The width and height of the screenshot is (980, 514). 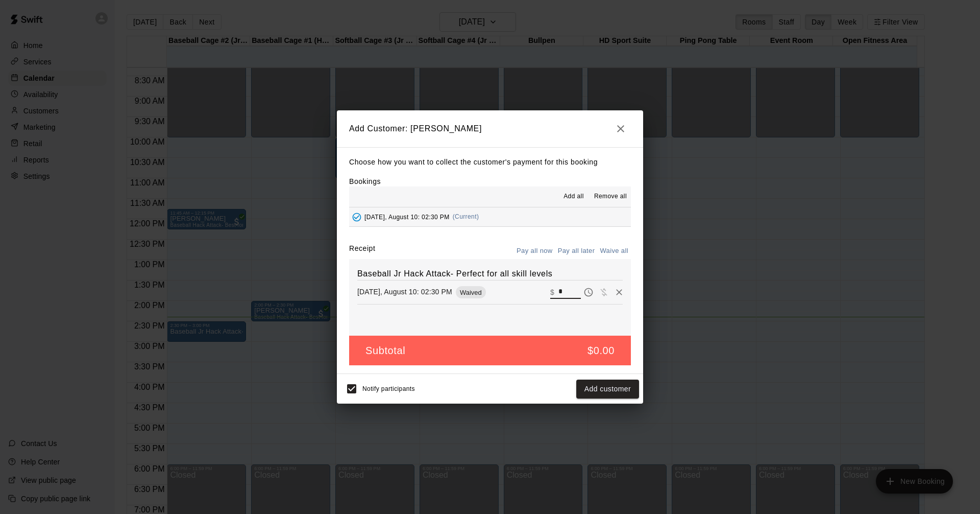 I want to click on span: Notify participants, so click(x=389, y=389).